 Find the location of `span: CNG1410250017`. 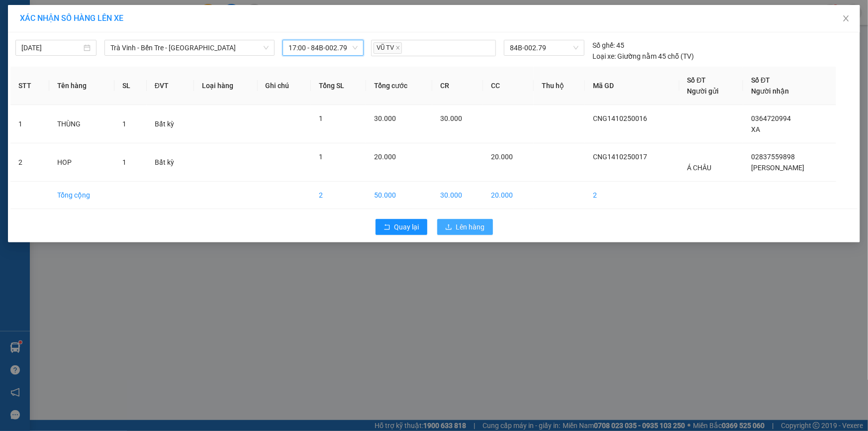

span: CNG1410250017 is located at coordinates (619, 157).